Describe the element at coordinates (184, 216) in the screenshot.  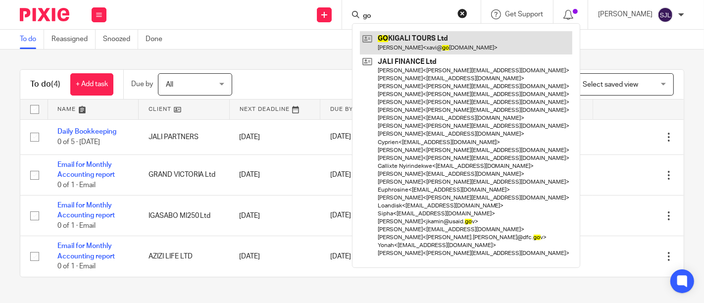
I see `td: IGASABO MI250 Ltd` at that location.